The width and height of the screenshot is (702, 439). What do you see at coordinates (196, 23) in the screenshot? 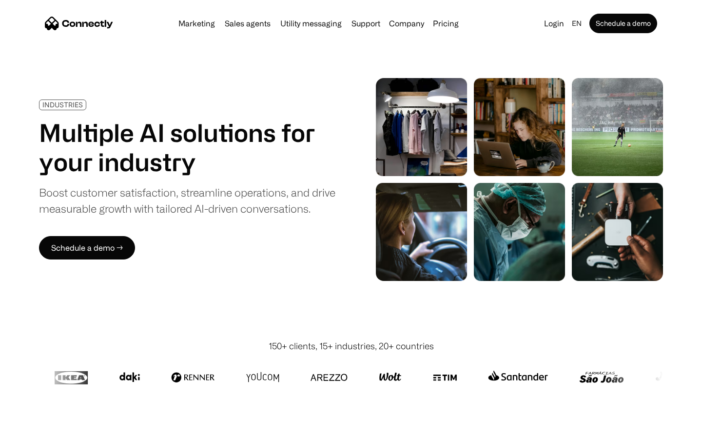
I see `a: Marketing` at bounding box center [196, 23].